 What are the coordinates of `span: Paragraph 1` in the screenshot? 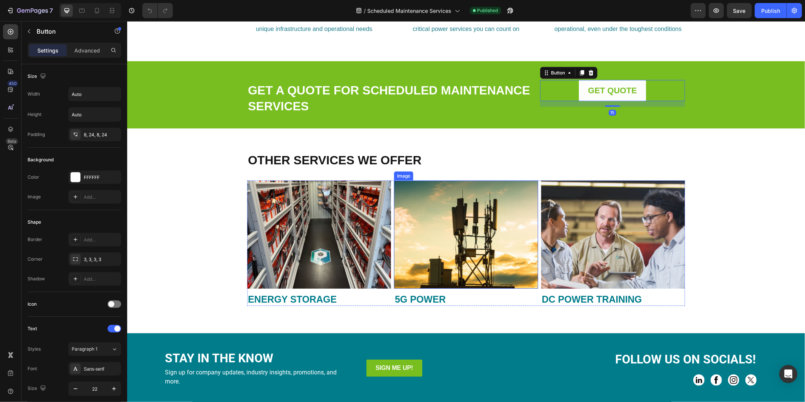 It's located at (85, 349).